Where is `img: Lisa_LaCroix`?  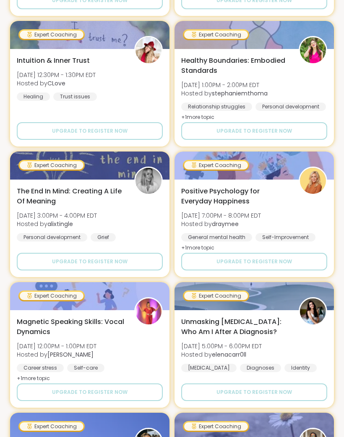
img: Lisa_LaCroix is located at coordinates (148, 312).